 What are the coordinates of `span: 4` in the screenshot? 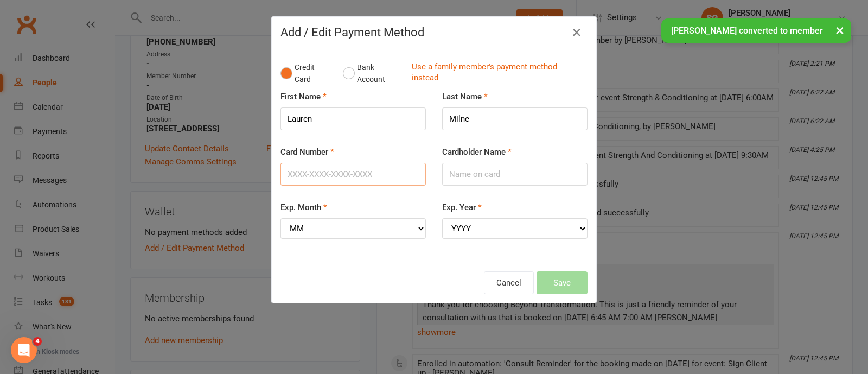 It's located at (37, 341).